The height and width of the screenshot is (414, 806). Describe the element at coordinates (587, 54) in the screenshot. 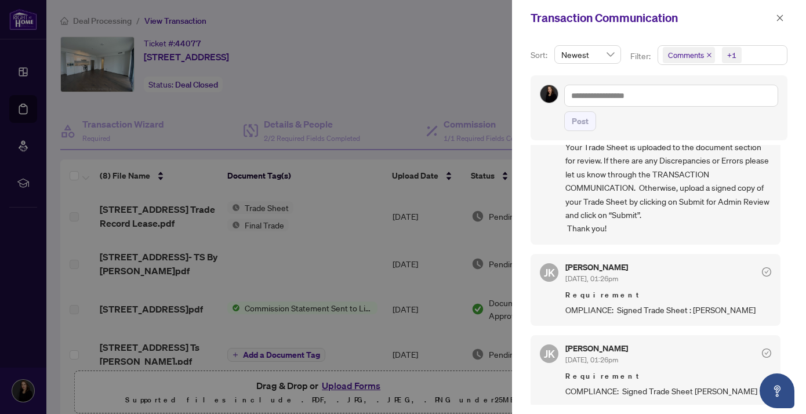

I see `span: Newest` at that location.